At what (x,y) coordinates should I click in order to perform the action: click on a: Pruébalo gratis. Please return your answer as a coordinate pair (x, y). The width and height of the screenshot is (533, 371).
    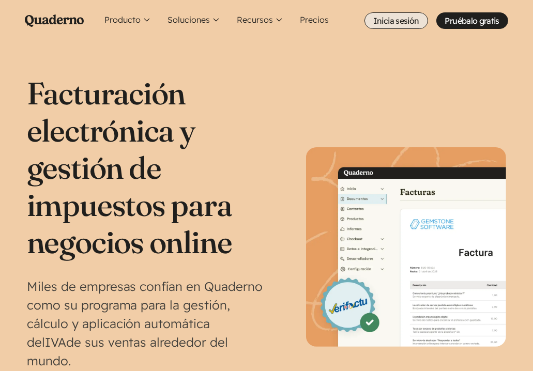
    Looking at the image, I should click on (472, 21).